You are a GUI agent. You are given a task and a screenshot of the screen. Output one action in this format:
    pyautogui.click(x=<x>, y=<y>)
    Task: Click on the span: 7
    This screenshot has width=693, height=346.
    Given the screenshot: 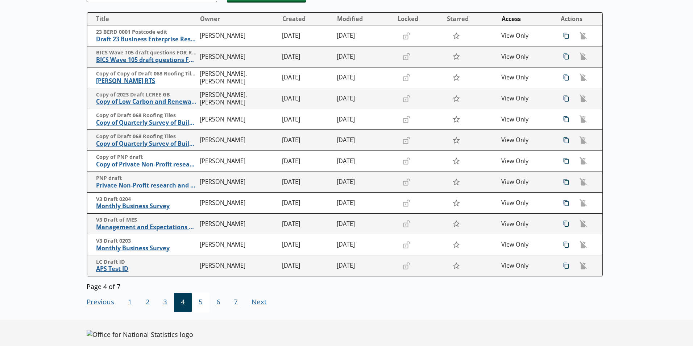 What is the action you would take?
    pyautogui.click(x=236, y=302)
    